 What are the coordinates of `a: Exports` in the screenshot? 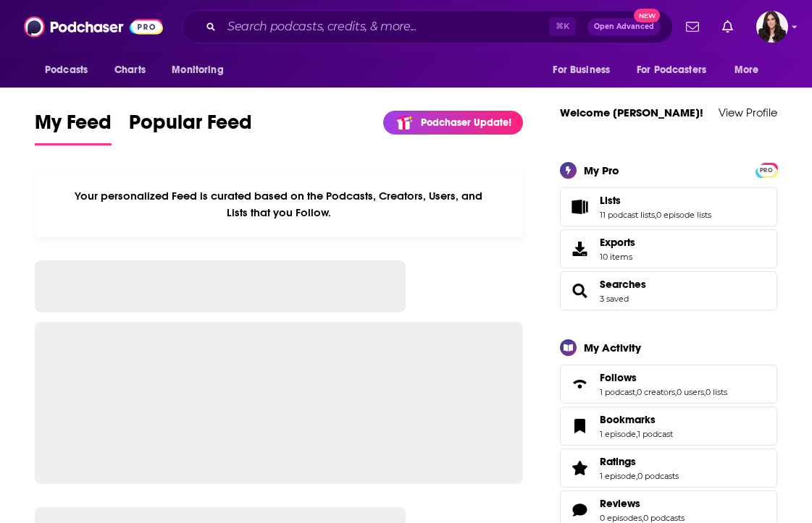 It's located at (668, 249).